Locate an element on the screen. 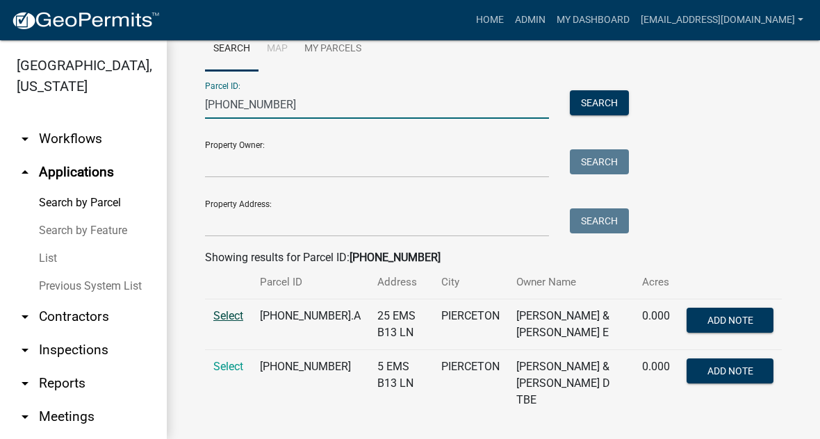  th: Parcel ID is located at coordinates (310, 282).